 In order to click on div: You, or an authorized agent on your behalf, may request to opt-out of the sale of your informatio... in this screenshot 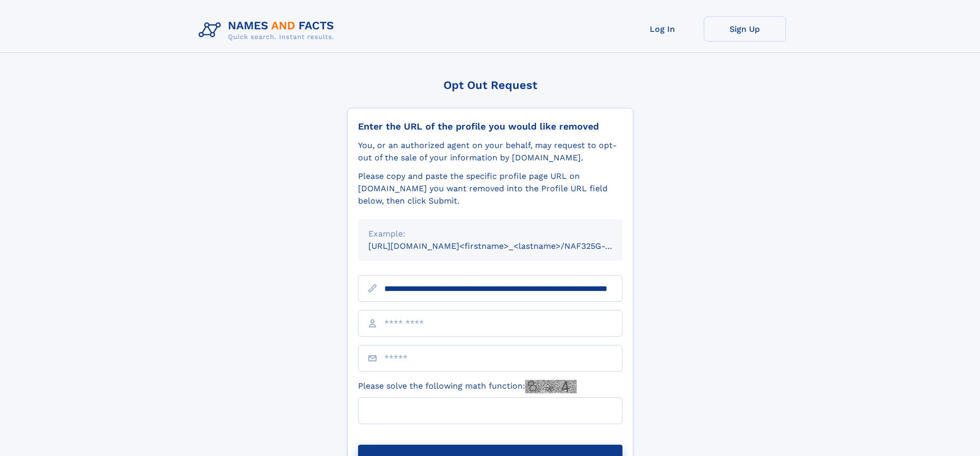, I will do `click(490, 152)`.